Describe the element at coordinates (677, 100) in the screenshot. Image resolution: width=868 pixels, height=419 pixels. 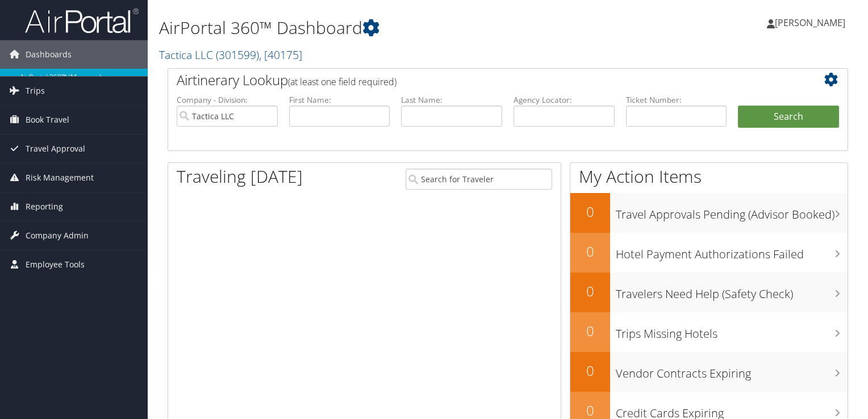
I see `label: Ticket Number:` at that location.